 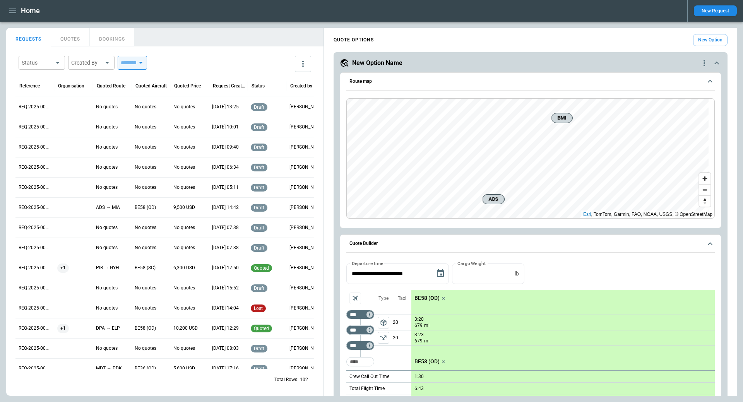 I want to click on p: ADS → MIA, so click(x=108, y=207).